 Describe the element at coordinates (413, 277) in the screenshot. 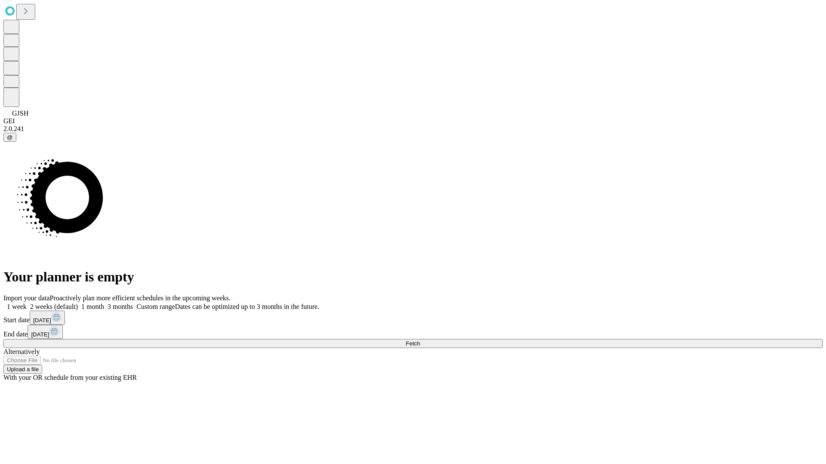

I see `h1: Your planner is empty` at that location.